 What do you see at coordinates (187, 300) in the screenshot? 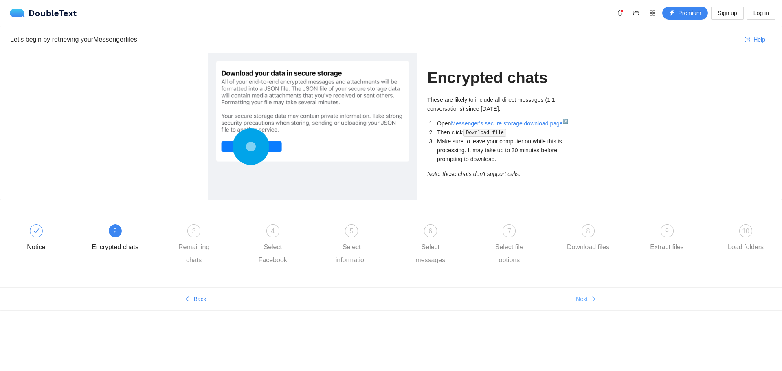
I see `span: left` at bounding box center [187, 300].